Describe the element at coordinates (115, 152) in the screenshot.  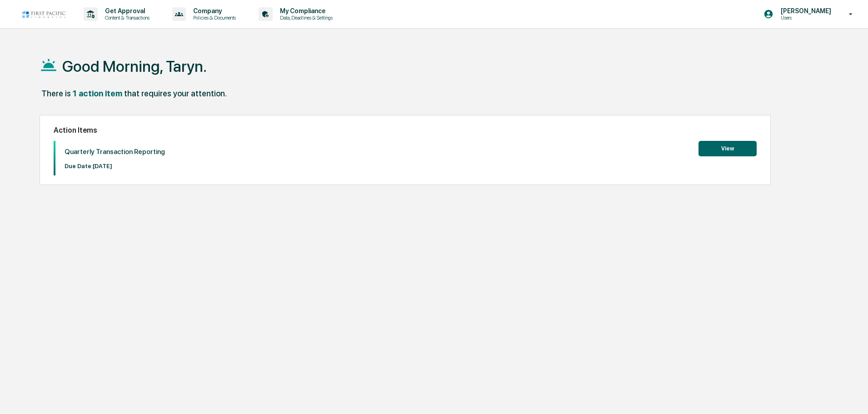
I see `p: Quarterly Transaction Reporting` at that location.